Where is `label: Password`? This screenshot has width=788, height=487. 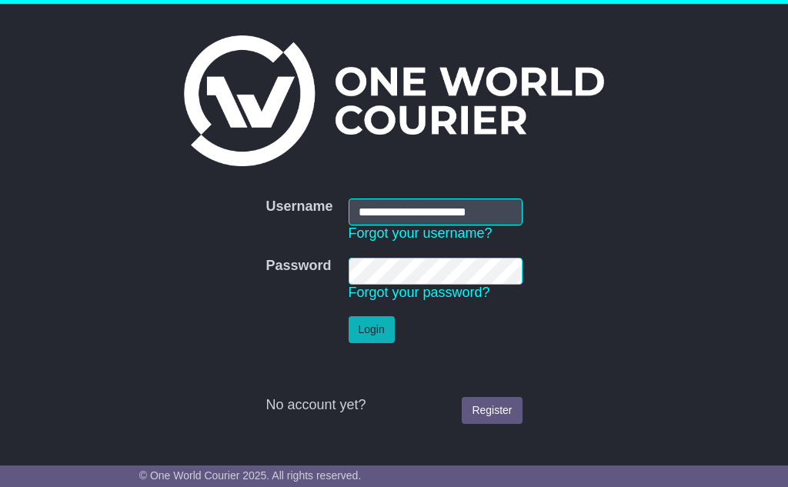
label: Password is located at coordinates (298, 266).